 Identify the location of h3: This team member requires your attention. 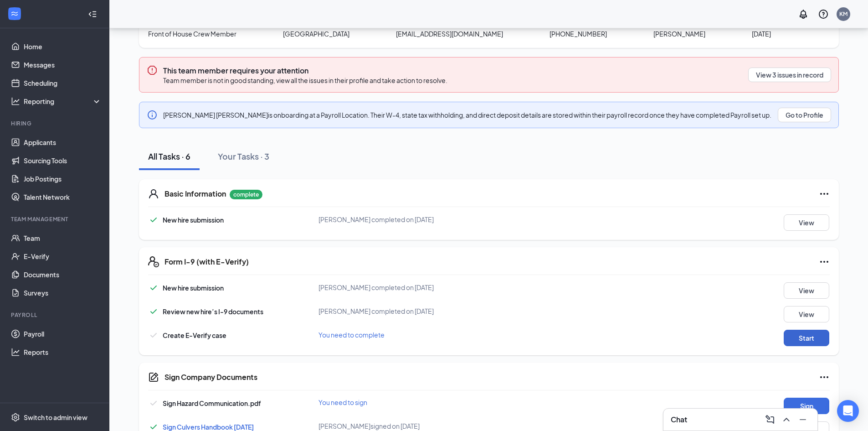
(305, 71).